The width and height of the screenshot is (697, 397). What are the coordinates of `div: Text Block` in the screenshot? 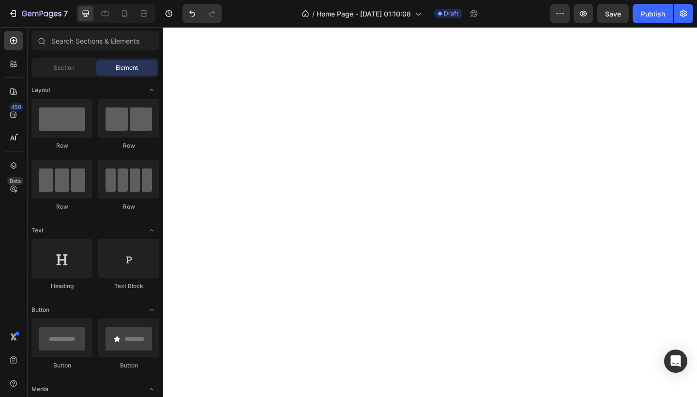 It's located at (129, 286).